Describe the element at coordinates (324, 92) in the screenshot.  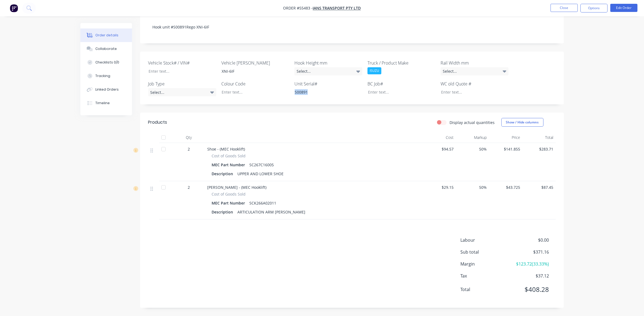
I see `div: S00891` at that location.